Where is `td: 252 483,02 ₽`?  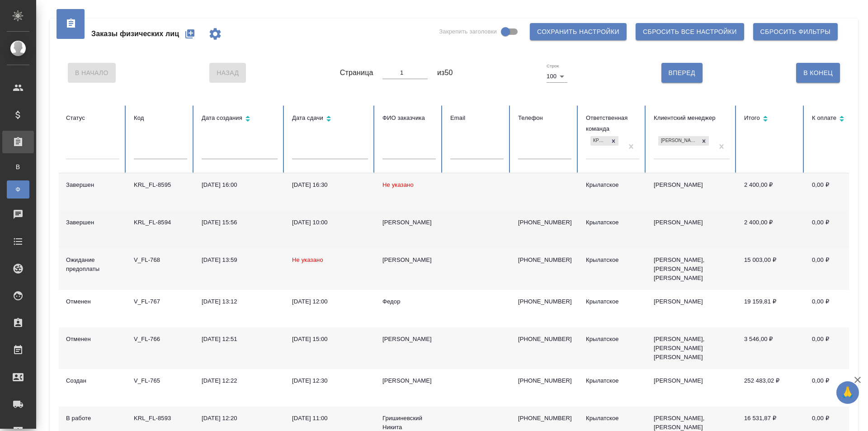
td: 252 483,02 ₽ is located at coordinates (771, 387).